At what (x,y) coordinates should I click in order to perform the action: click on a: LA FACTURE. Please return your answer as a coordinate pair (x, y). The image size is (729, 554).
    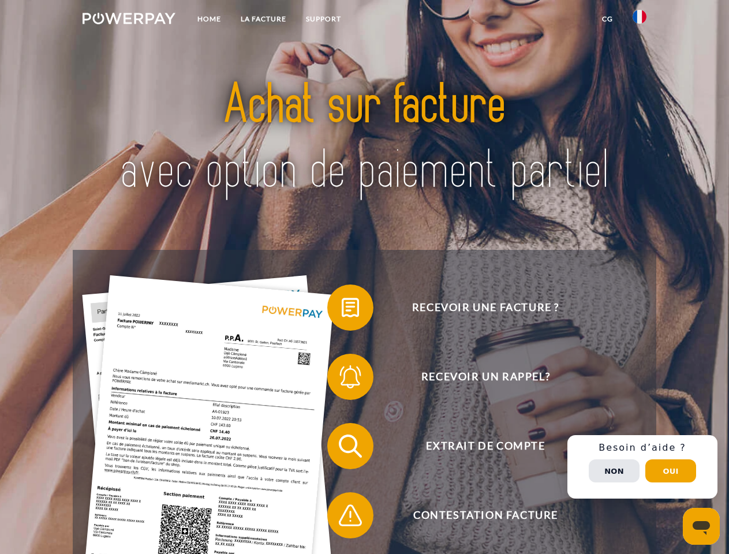
    Looking at the image, I should click on (263, 19).